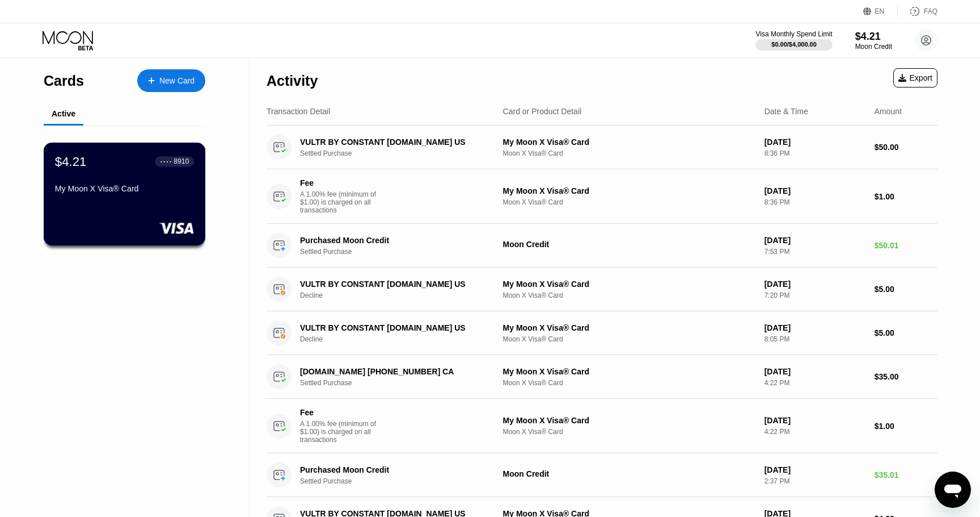 This screenshot has height=517, width=980. What do you see at coordinates (880, 11) in the screenshot?
I see `div: EN` at bounding box center [880, 11].